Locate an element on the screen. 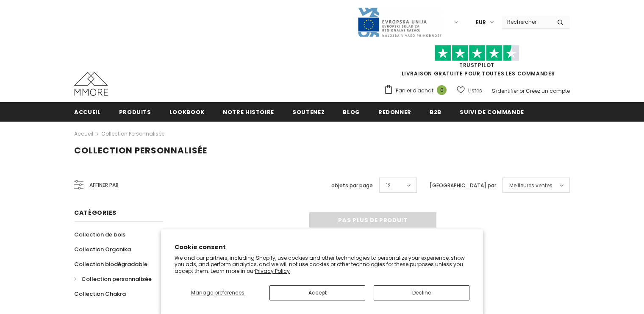 This screenshot has width=644, height=314. label: objets par page is located at coordinates (352, 186).